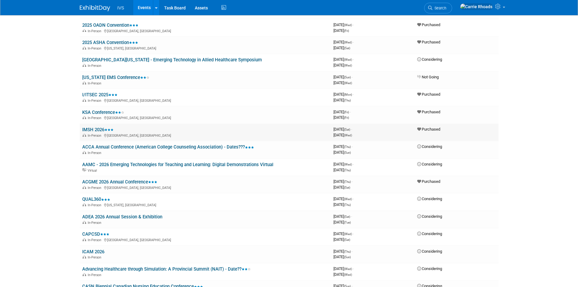  What do you see at coordinates (477, 7) in the screenshot?
I see `img: Carrie Rhoads` at bounding box center [477, 7].